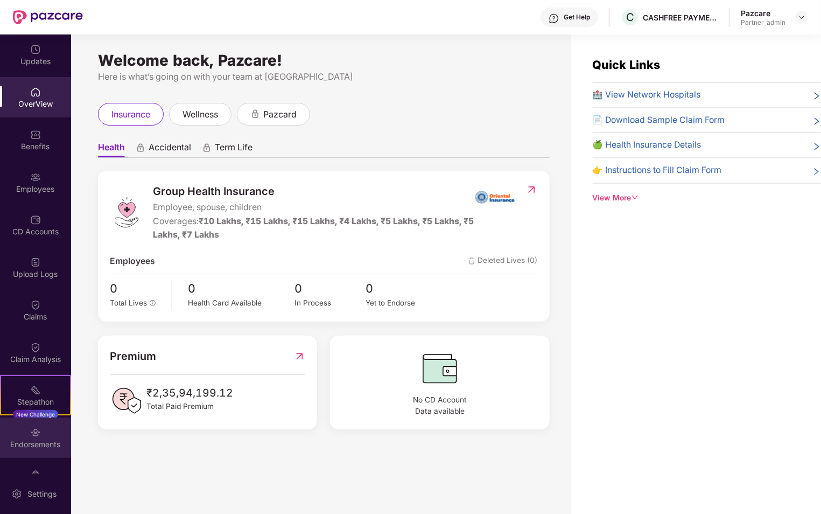  I want to click on div: View More, so click(707, 198).